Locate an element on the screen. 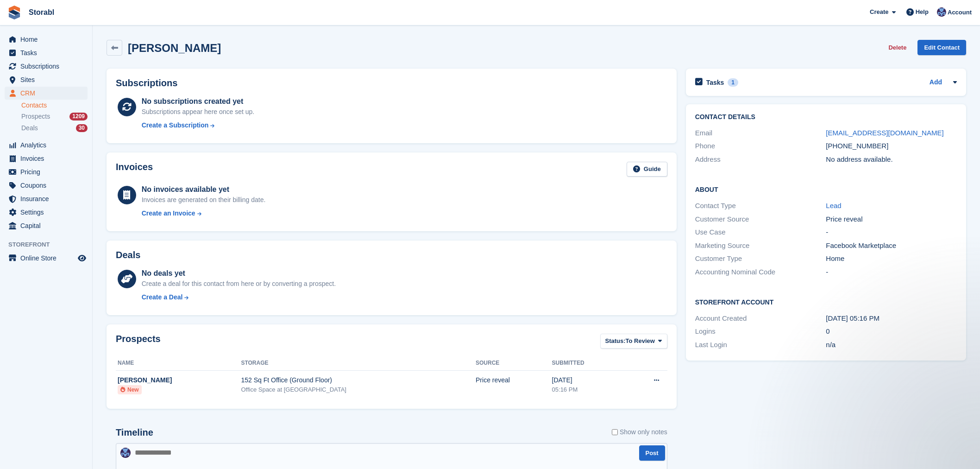  h2: Subscriptions is located at coordinates (391, 83).